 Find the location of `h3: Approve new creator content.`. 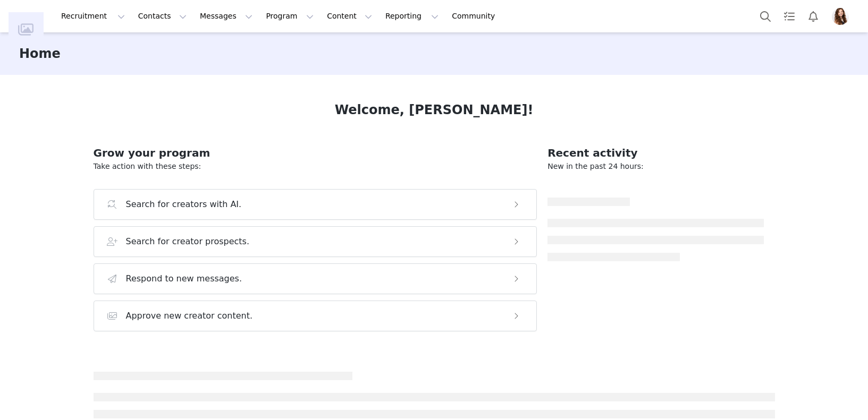

h3: Approve new creator content. is located at coordinates (189, 316).